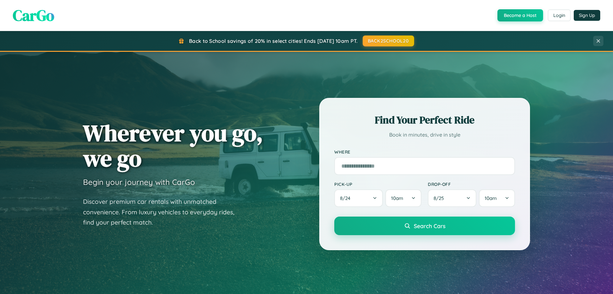 Image resolution: width=613 pixels, height=294 pixels. Describe the element at coordinates (430, 226) in the screenshot. I see `span: Search Cars` at that location.